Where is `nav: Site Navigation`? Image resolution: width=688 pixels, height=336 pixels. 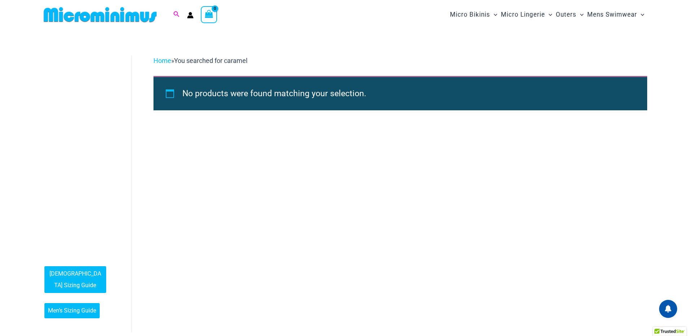
nav: Site Navigation is located at coordinates (547, 14).